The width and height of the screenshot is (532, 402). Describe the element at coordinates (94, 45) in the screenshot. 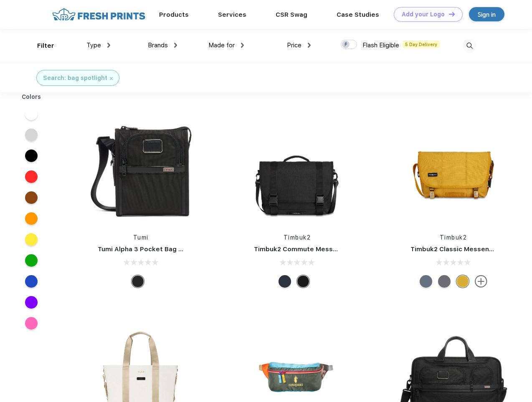

I see `span: Type` at that location.